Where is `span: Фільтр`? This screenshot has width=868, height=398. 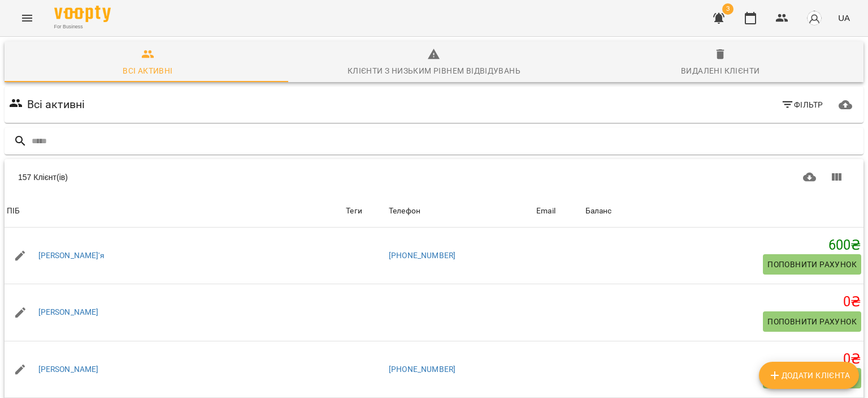 span: Фільтр is located at coordinates (802, 105).